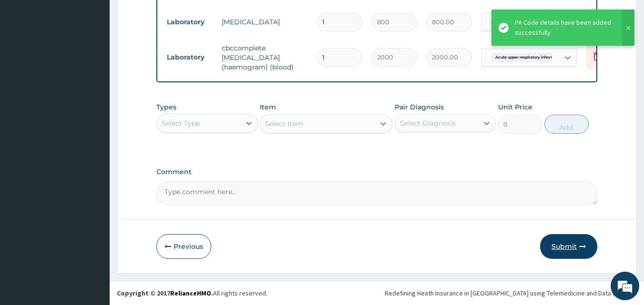  What do you see at coordinates (93, 220) in the screenshot?
I see `textarea: Type your message and hit 'Enter'` at bounding box center [93, 220].